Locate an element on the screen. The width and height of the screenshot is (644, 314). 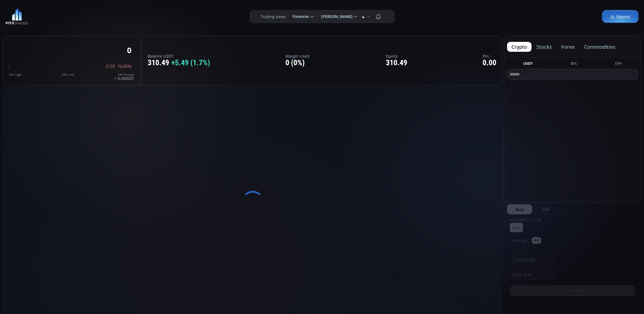
span: Finances is located at coordinates (299, 16).